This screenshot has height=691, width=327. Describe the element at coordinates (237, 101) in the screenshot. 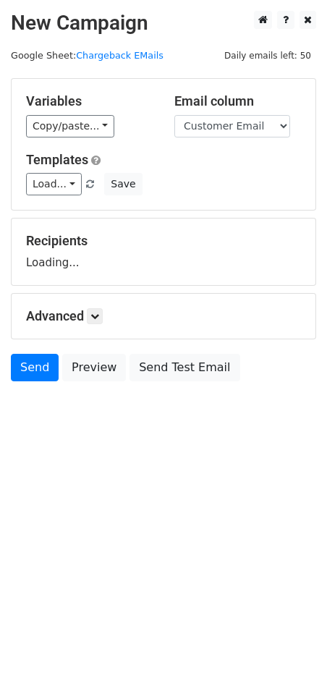

I see `h5: Email column` at that location.